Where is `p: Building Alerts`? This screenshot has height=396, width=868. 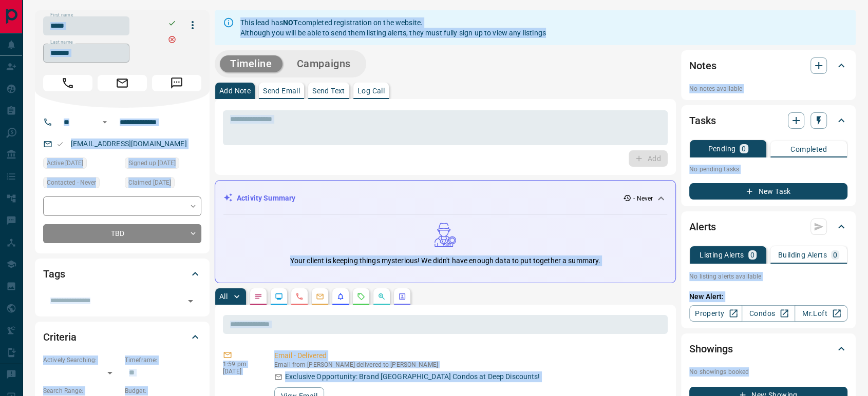 p: Building Alerts is located at coordinates (803, 255).